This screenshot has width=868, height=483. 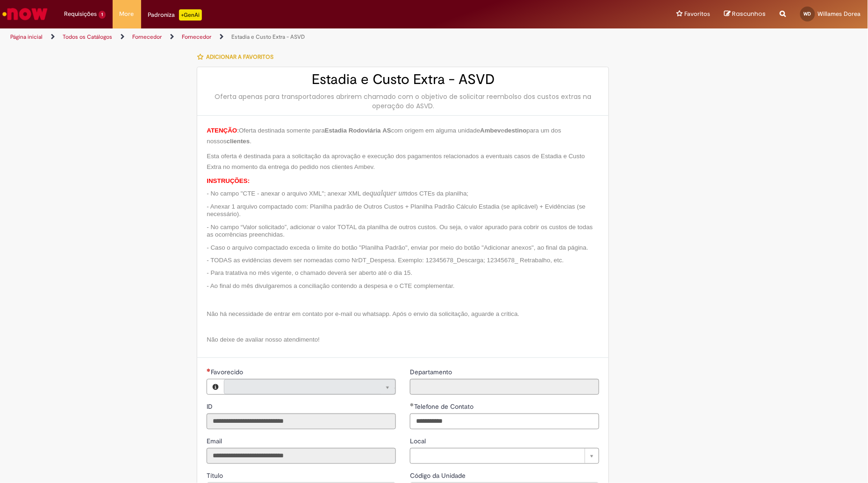 I want to click on div: Oferta apenas para transportadores abrirem chamado com o objetivo de solicitar reembolso dos cust..., so click(x=403, y=101).